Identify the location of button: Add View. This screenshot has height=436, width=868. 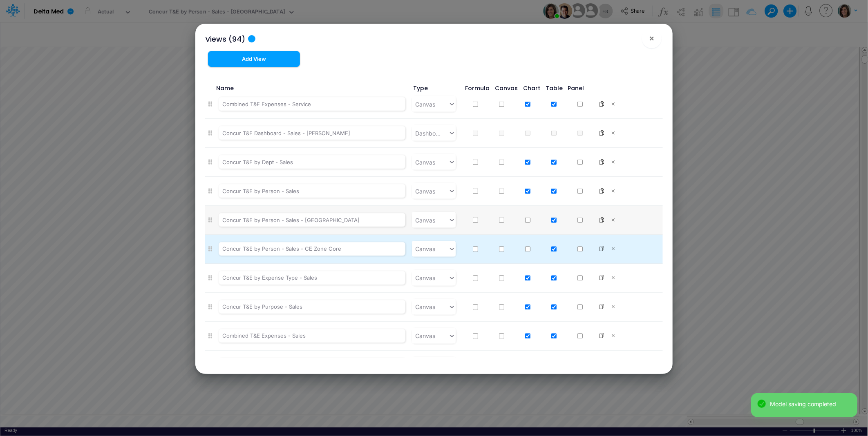
(253, 59).